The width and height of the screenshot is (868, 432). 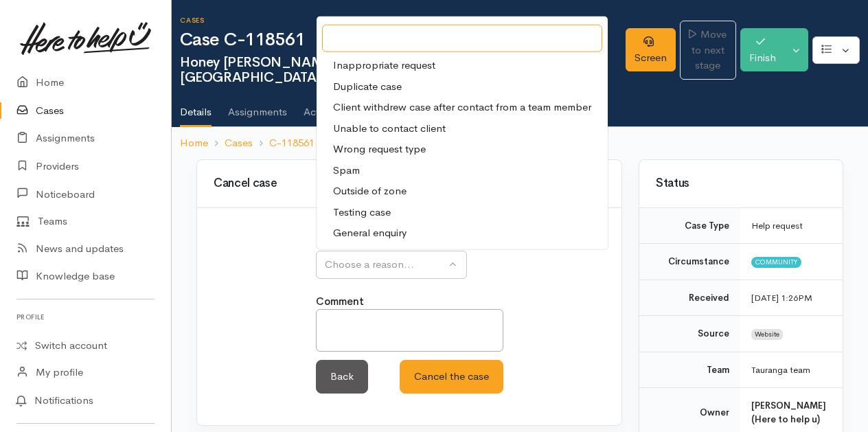 What do you see at coordinates (362, 212) in the screenshot?
I see `span: Testing case` at bounding box center [362, 212].